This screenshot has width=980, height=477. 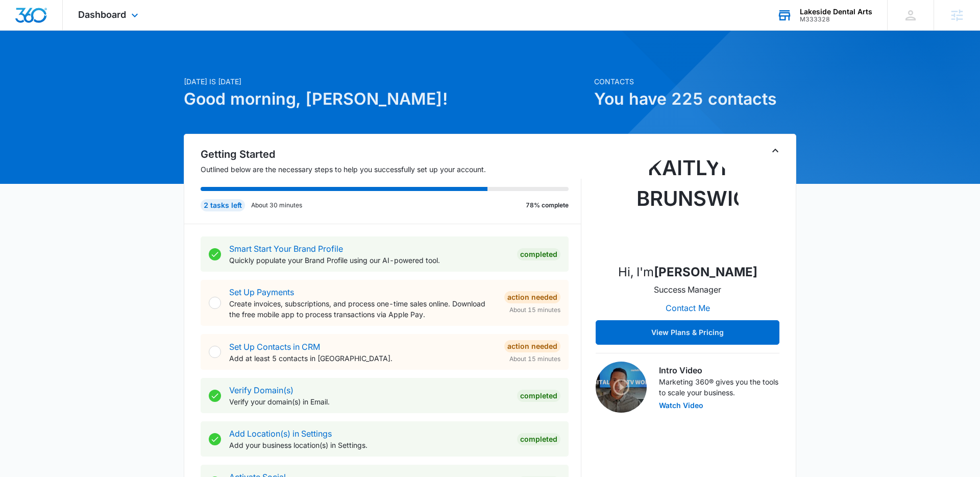 What do you see at coordinates (276, 205) in the screenshot?
I see `p: About 30 minutes` at bounding box center [276, 205].